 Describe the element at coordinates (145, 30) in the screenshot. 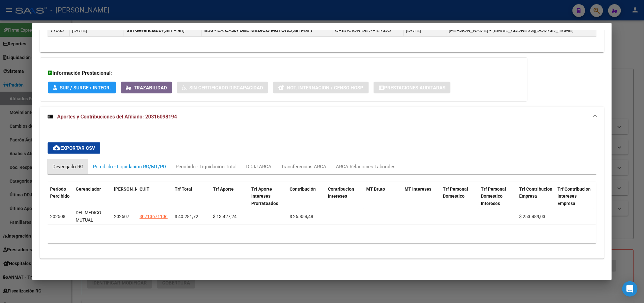

I see `strong: Sin Gerenciador` at that location.